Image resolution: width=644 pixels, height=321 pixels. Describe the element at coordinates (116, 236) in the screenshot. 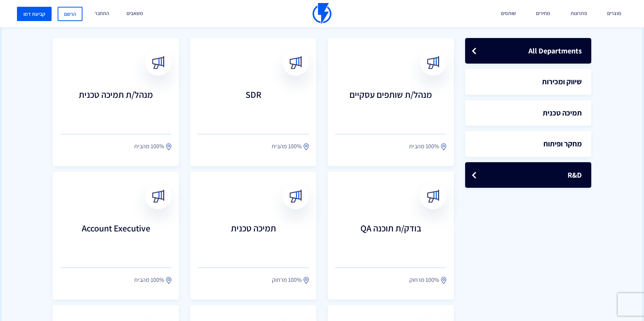

I see `a: Account Executive 100% מהבית` at that location.